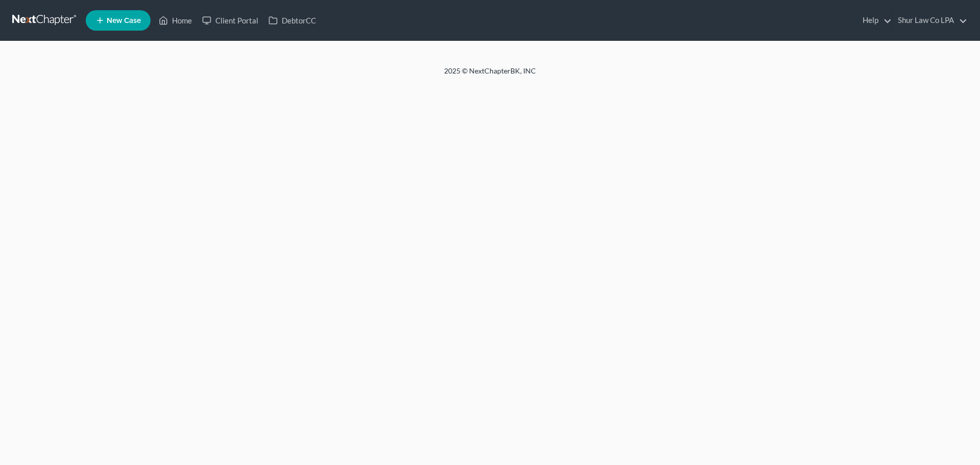 The width and height of the screenshot is (980, 465). I want to click on div: 2025 © NextChapterBK, INC, so click(490, 75).